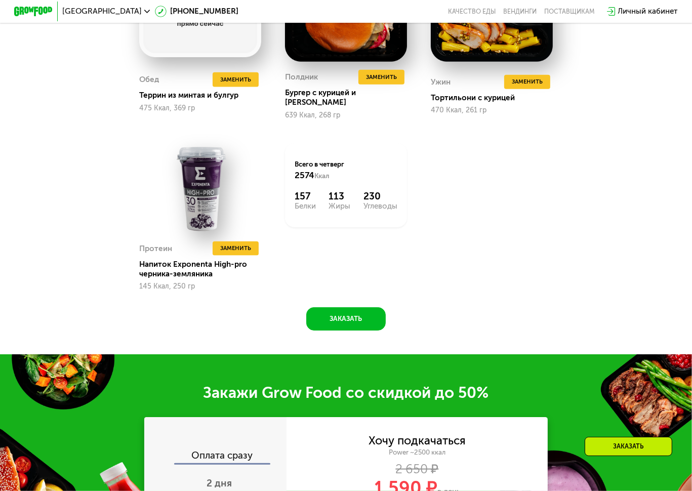 This screenshot has width=692, height=491. What do you see at coordinates (200, 286) in the screenshot?
I see `div: 145 Ккал, 250 гр` at bounding box center [200, 286].